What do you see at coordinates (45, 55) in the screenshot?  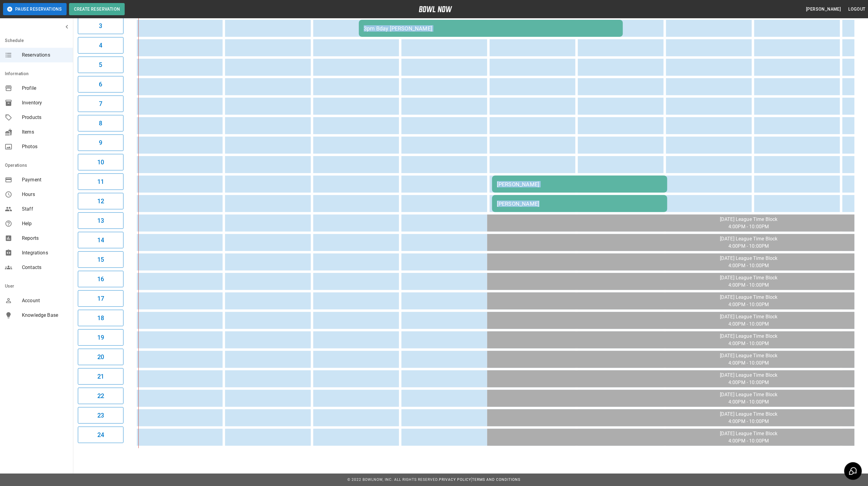 I see `span: Reservations` at bounding box center [45, 55].